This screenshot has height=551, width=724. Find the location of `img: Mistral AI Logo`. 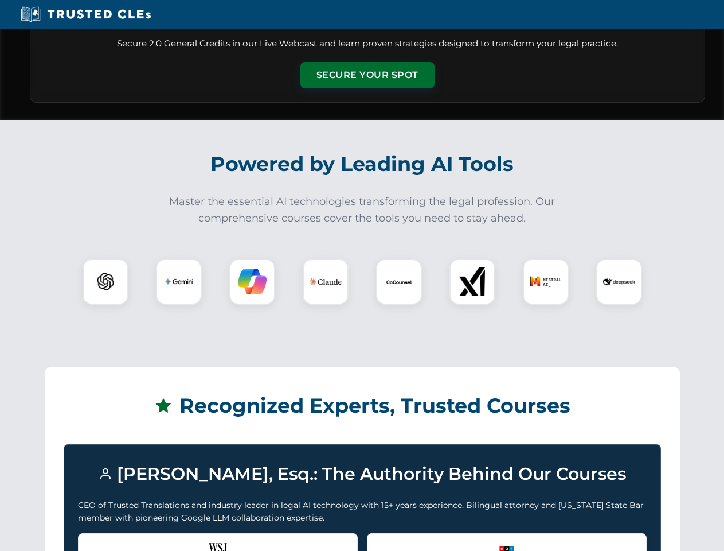

img: Mistral AI Logo is located at coordinates (546, 282).